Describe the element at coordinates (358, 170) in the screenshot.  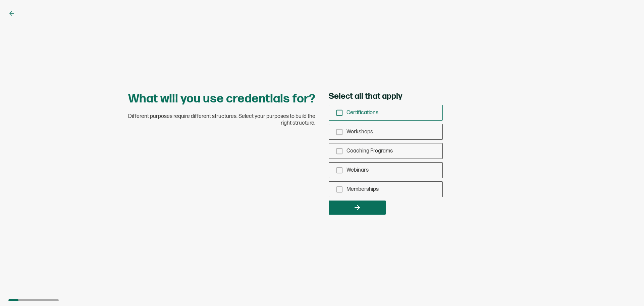
I see `span: Webinars` at that location.